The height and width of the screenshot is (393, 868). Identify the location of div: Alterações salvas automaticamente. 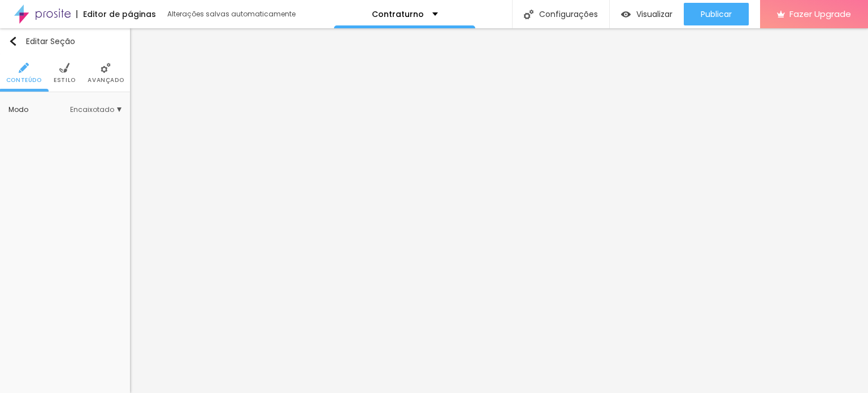
(233, 14).